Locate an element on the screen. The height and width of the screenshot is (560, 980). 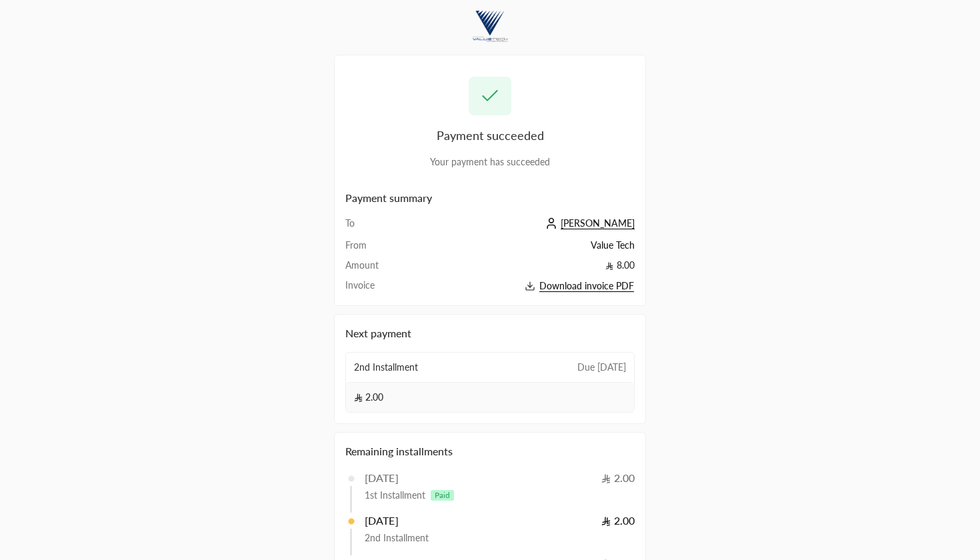
td: 8.00 is located at coordinates (523, 268).